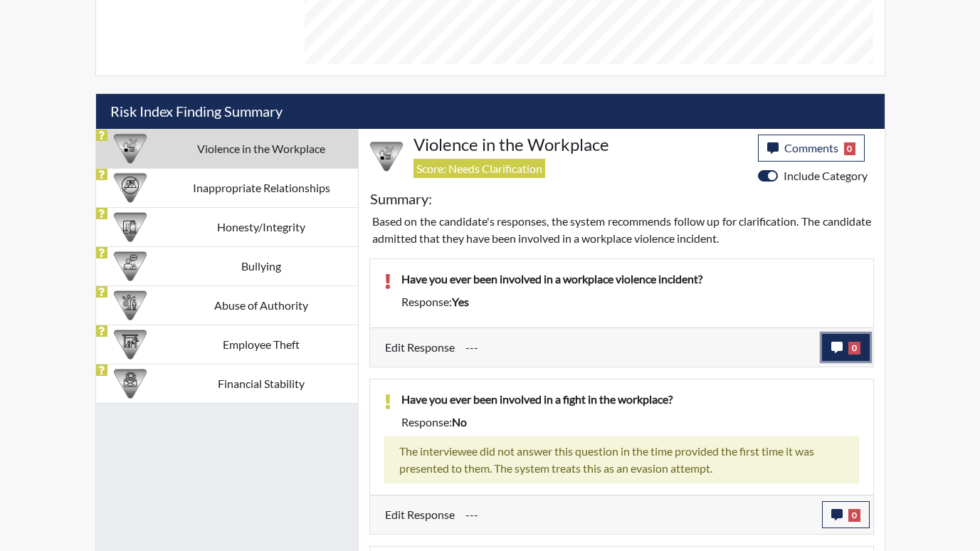  I want to click on td: Bullying, so click(261, 266).